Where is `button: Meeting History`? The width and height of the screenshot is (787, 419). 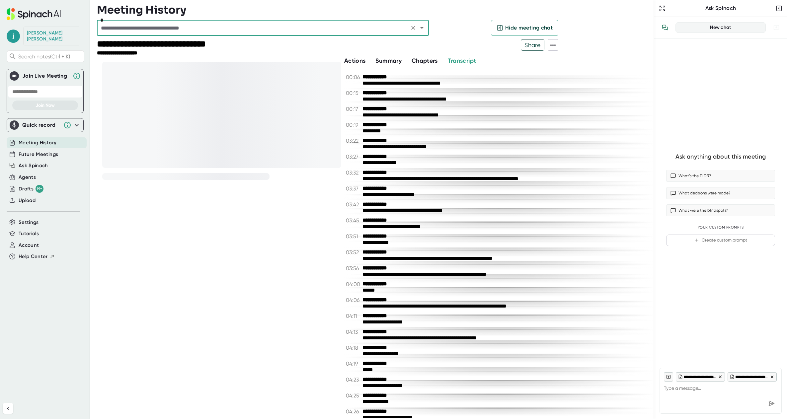
button: Meeting History is located at coordinates (38, 143).